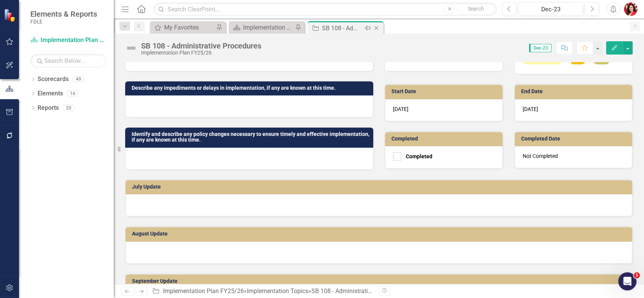 The height and width of the screenshot is (298, 644). Describe the element at coordinates (445, 91) in the screenshot. I see `h3: Start Date` at that location.